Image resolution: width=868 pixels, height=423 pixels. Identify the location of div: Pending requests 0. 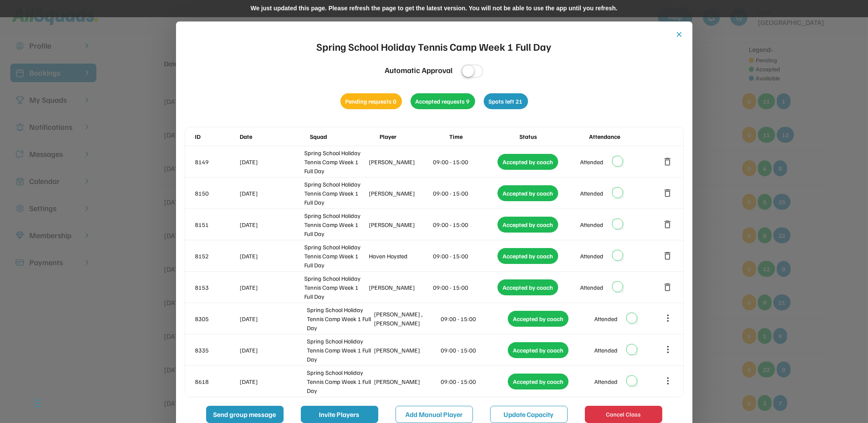
(371, 101).